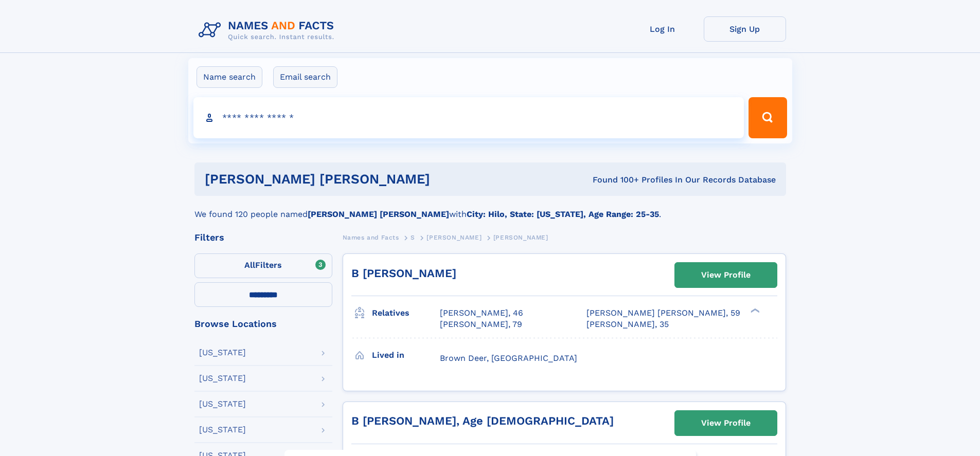 This screenshot has height=456, width=980. What do you see at coordinates (644, 180) in the screenshot?
I see `div: Found 100+ Profiles In Our Records Database` at bounding box center [644, 180].